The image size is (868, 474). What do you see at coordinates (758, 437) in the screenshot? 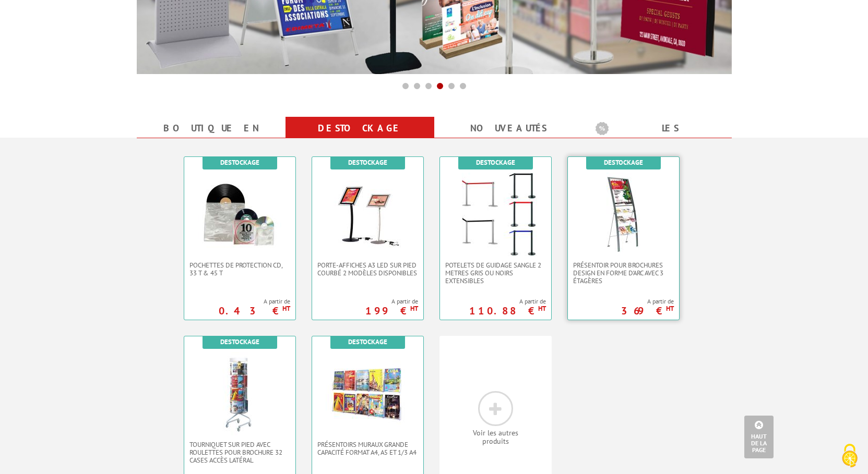
I see `a: Haut de la page` at bounding box center [758, 437].